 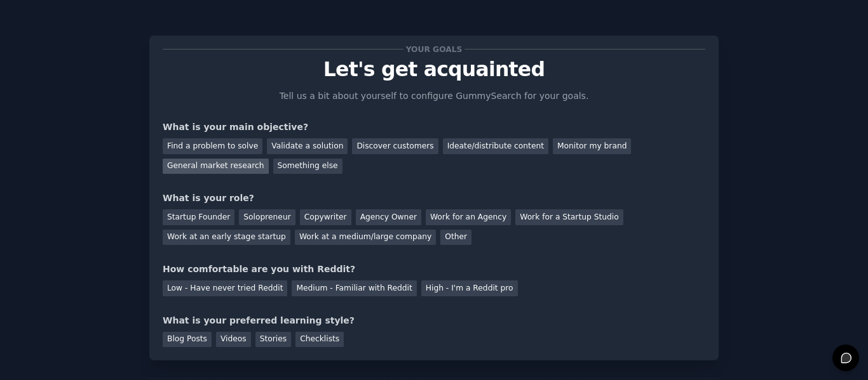 What do you see at coordinates (434, 321) in the screenshot?
I see `div: What is your preferred learning style?` at bounding box center [434, 321].